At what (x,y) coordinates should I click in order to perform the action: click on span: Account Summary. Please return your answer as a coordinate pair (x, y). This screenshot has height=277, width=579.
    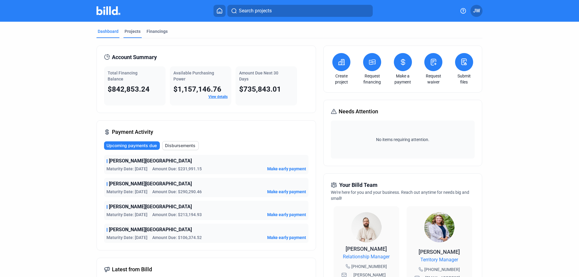
    Looking at the image, I should click on (134, 57).